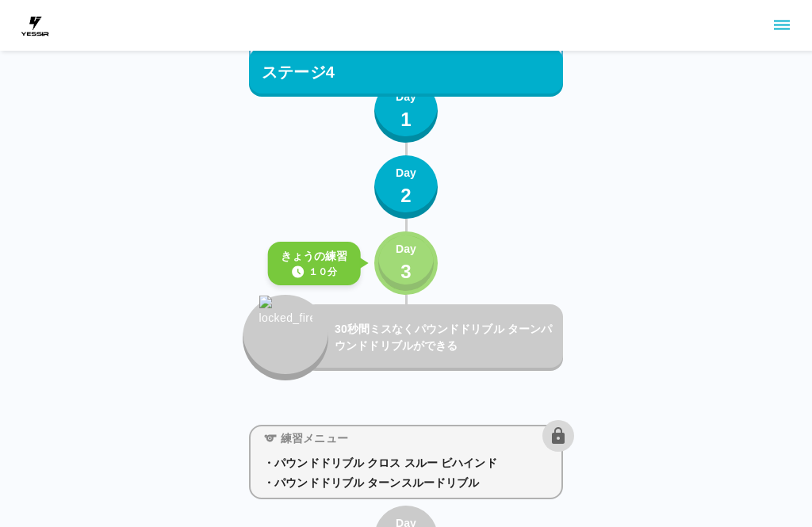  What do you see at coordinates (406, 462) in the screenshot?
I see `p: ・パウンドドリブル クロス スルー ビハインド` at bounding box center [406, 462].